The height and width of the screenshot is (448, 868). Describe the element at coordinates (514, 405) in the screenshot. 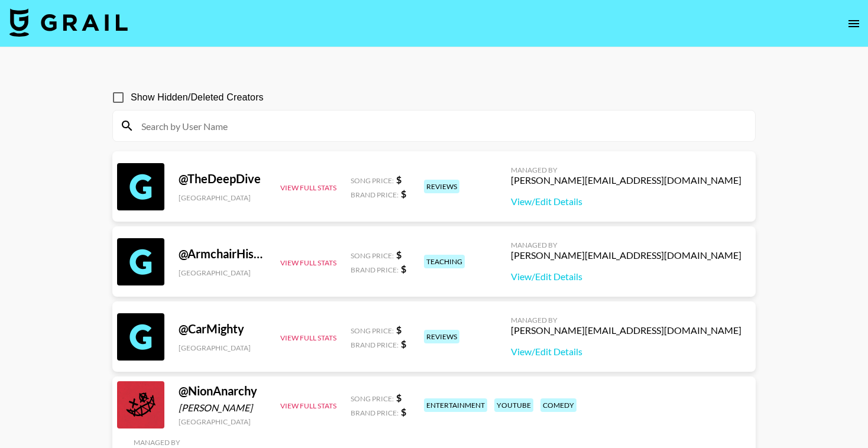

I see `div: youtube` at that location.